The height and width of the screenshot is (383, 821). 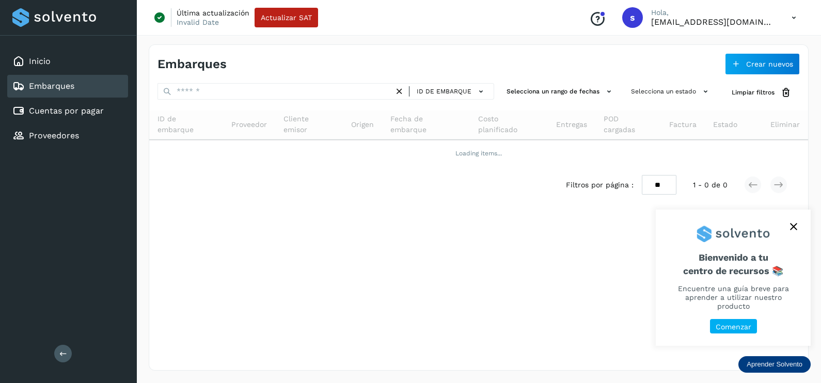 What do you see at coordinates (725, 124) in the screenshot?
I see `span: Estado` at bounding box center [725, 124].